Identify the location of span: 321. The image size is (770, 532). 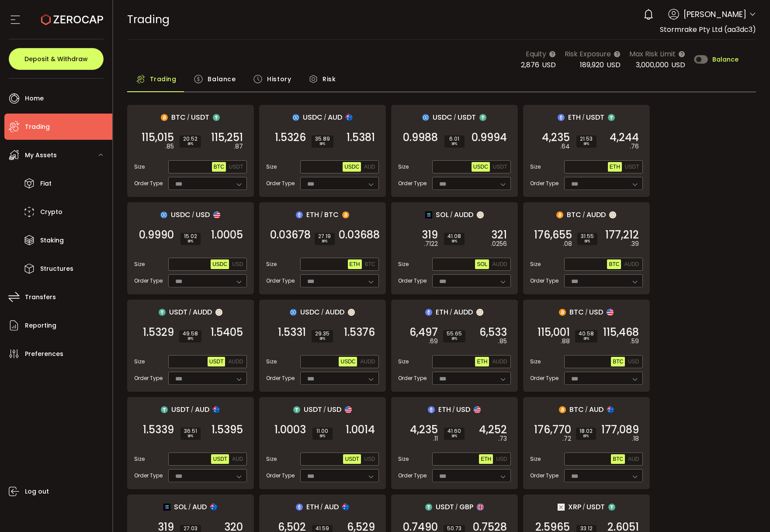
(499, 235).